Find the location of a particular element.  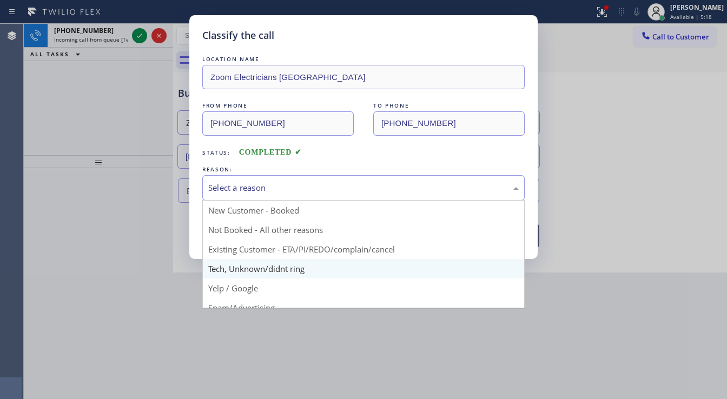

div: LOCATION NAME is located at coordinates (364, 59).